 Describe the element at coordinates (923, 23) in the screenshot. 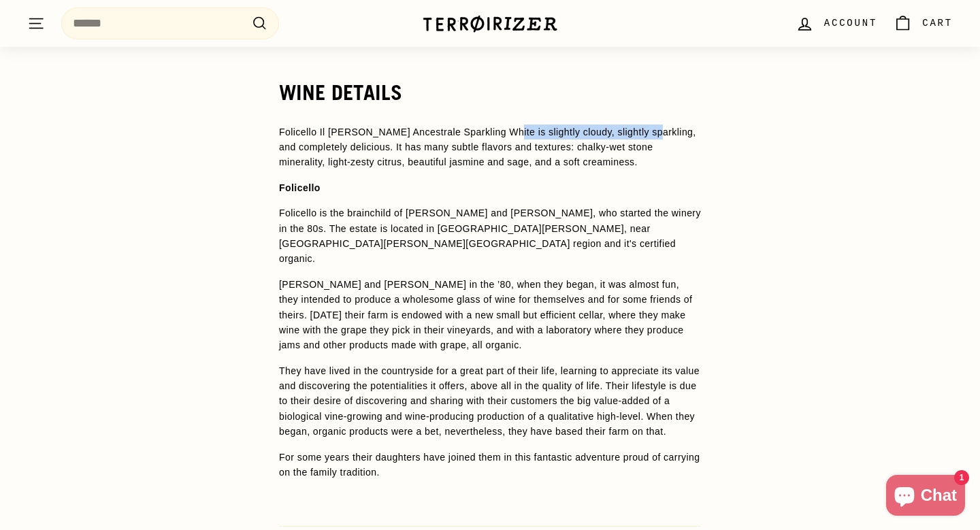

I see `a: Cart` at that location.